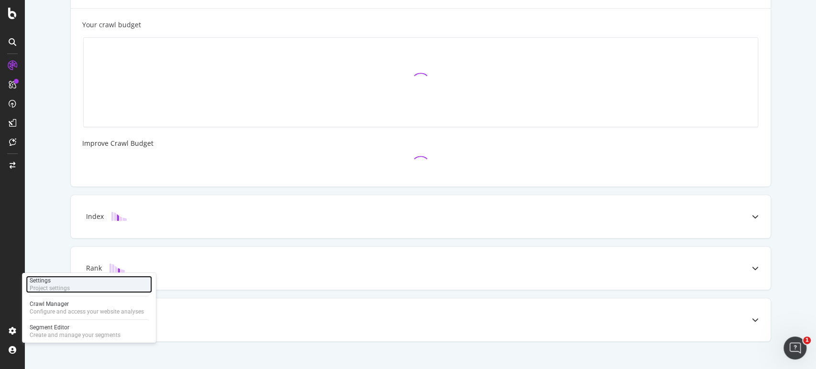  What do you see at coordinates (50, 281) in the screenshot?
I see `div: Settings` at bounding box center [50, 281].